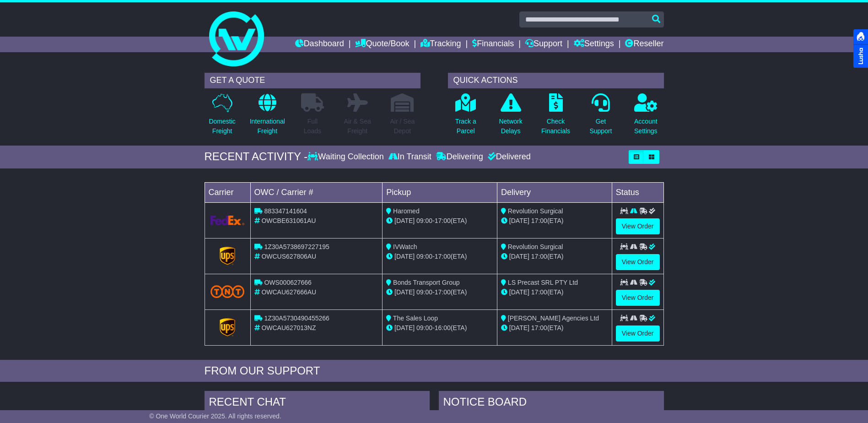 The image size is (868, 423). What do you see at coordinates (285, 211) in the screenshot?
I see `span: 883347141604` at bounding box center [285, 211].